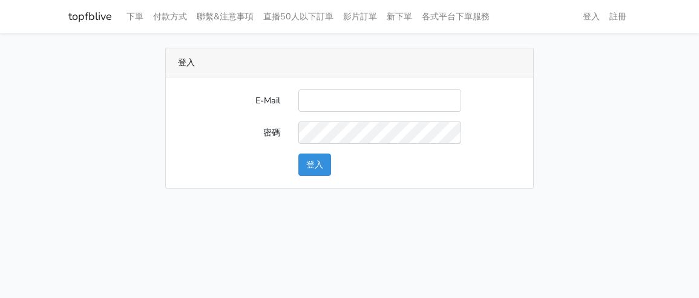 Image resolution: width=699 pixels, height=298 pixels. What do you see at coordinates (618, 16) in the screenshot?
I see `a: 註冊` at bounding box center [618, 16].